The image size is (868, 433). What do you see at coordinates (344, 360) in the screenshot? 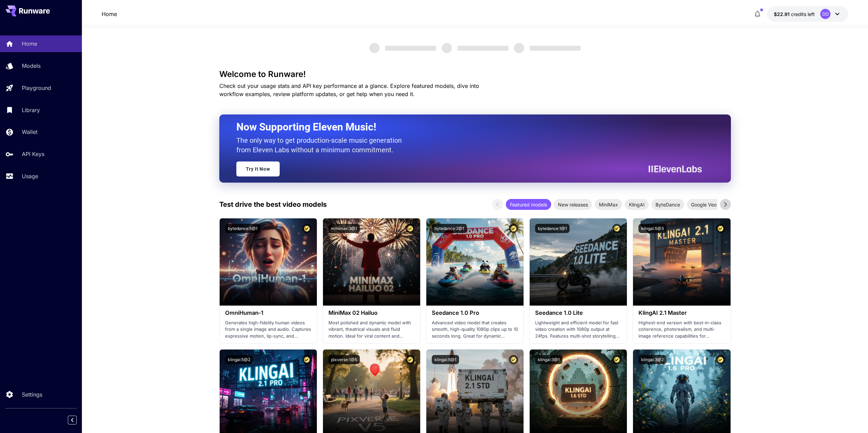
I see `button: pixverse:1@5` at bounding box center [344, 360].